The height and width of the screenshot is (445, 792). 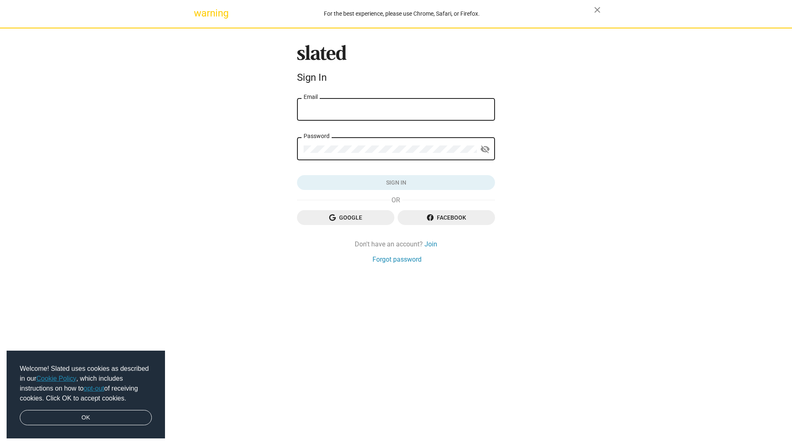 I want to click on div: Don't have an account?, so click(x=396, y=244).